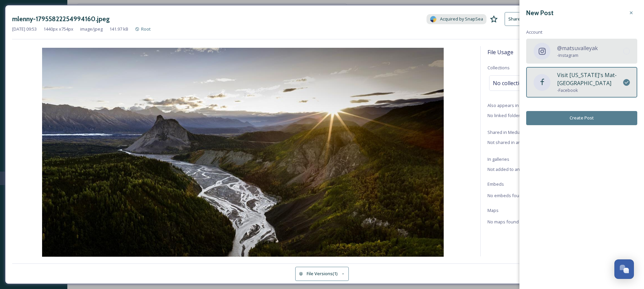 The image size is (644, 289). I want to click on span: Not added to any galleries, so click(514, 169).